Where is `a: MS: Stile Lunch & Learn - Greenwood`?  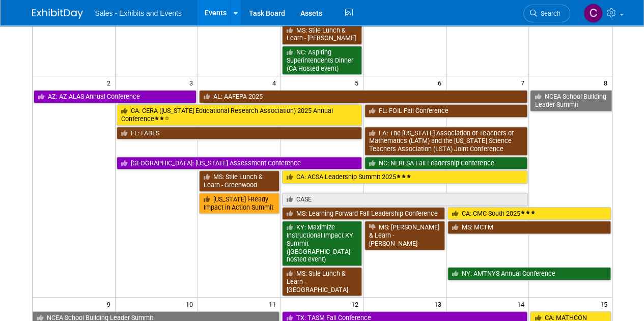 a: MS: Stile Lunch & Learn - Greenwood is located at coordinates (239, 180).